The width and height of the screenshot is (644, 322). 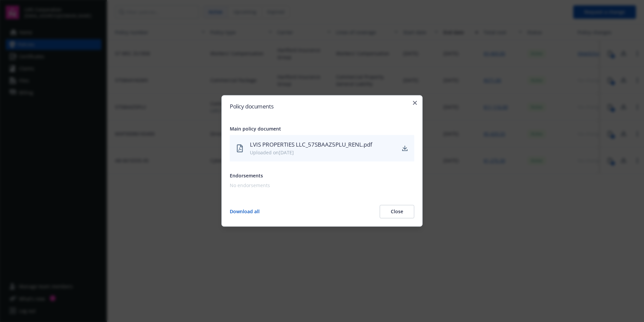 What do you see at coordinates (405, 148) in the screenshot?
I see `a: download` at bounding box center [405, 148].